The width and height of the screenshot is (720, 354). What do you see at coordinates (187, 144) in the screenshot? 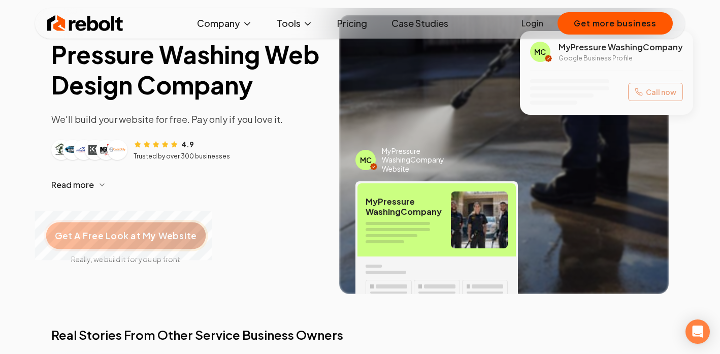
I see `span: 4.9` at bounding box center [187, 144].